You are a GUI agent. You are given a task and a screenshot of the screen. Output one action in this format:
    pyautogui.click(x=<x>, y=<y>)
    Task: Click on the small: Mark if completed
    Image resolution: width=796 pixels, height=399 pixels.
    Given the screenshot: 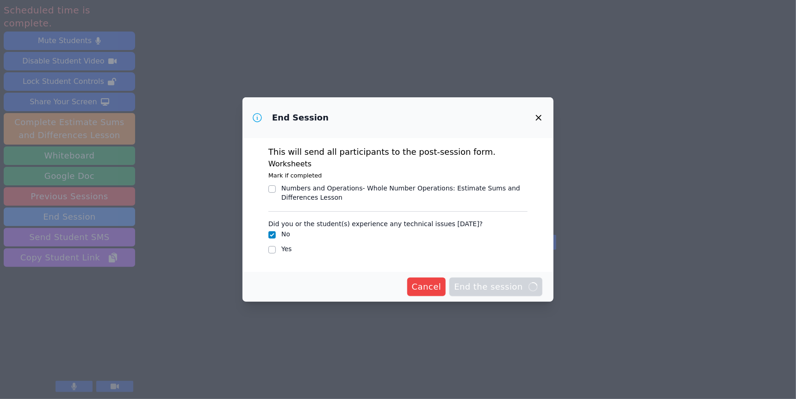 What is the action you would take?
    pyautogui.click(x=295, y=175)
    